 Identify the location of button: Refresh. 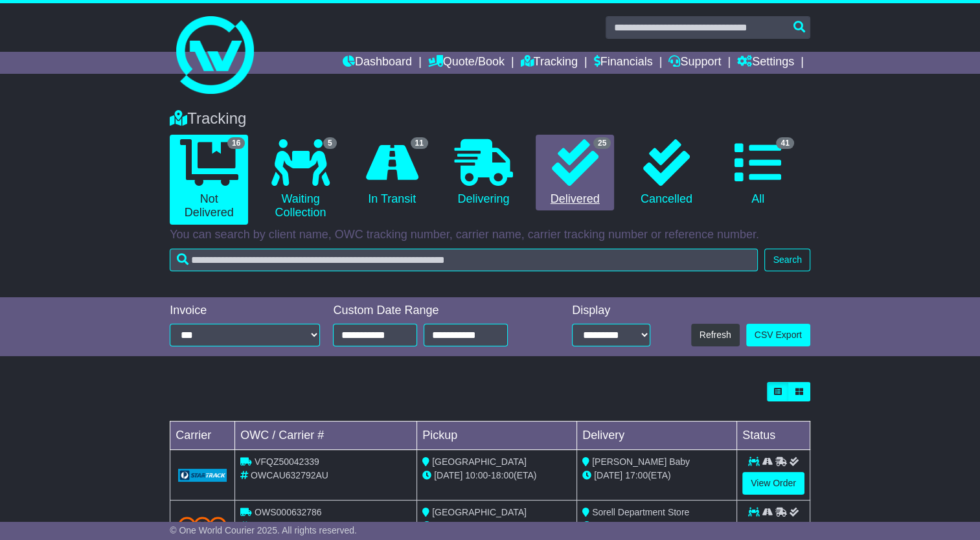
(715, 335).